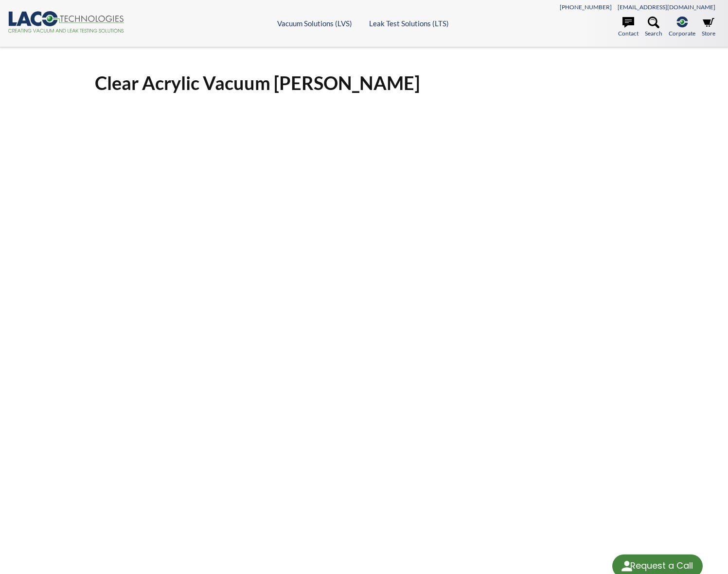 The image size is (728, 574). What do you see at coordinates (654, 27) in the screenshot?
I see `a: Search` at bounding box center [654, 27].